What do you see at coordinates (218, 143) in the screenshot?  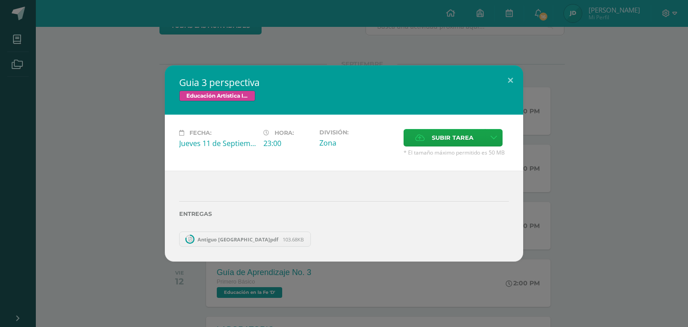 I see `div: Jueves 11 de Septiembre` at bounding box center [218, 143].